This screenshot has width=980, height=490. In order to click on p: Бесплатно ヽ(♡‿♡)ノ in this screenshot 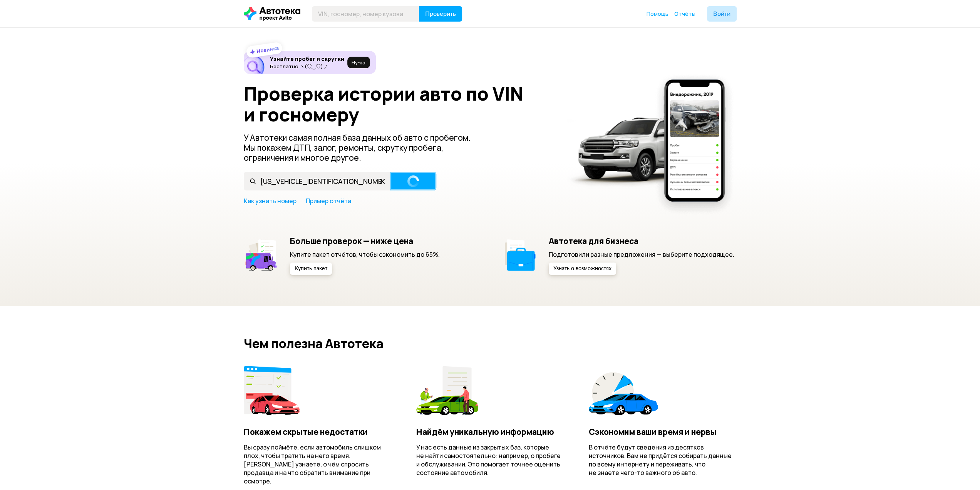, I will do `click(307, 67)`.